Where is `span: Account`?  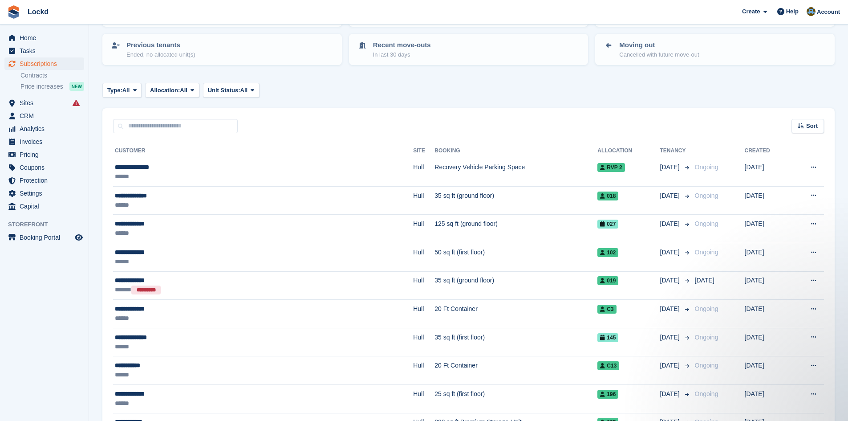 span: Account is located at coordinates (829, 12).